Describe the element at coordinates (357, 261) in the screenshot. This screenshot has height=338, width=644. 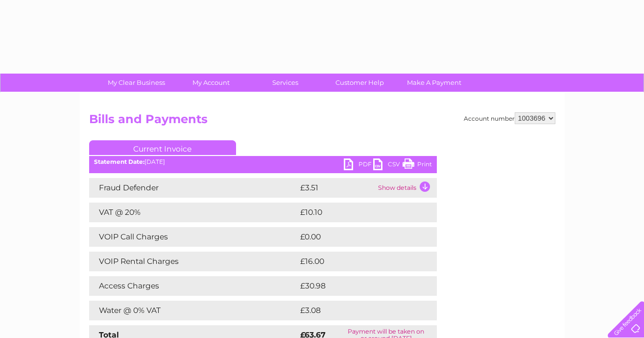
I see `td: £16.00` at that location.